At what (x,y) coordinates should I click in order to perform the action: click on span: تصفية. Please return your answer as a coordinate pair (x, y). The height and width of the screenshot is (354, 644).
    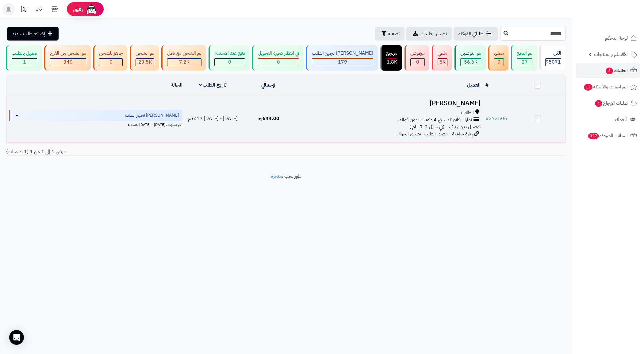
    Looking at the image, I should click on (394, 34).